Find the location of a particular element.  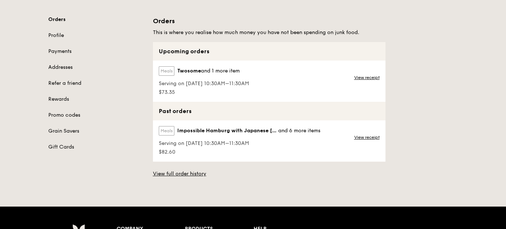

a: Addresses is located at coordinates (96, 68).